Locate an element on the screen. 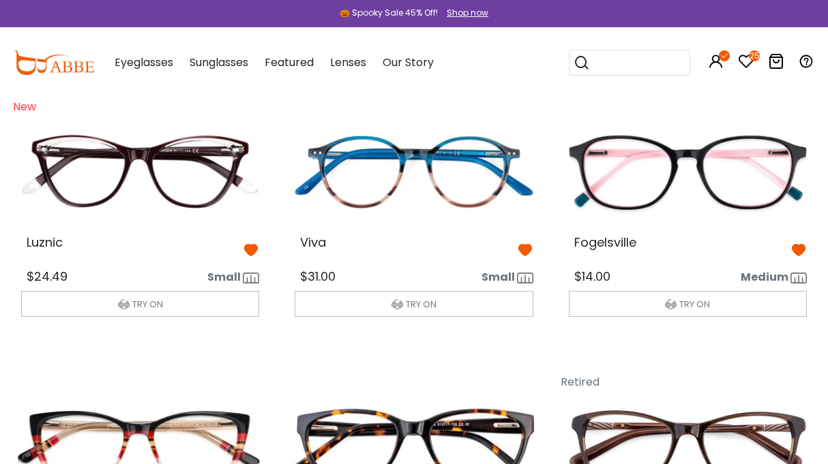  span: $14.00 is located at coordinates (592, 276).